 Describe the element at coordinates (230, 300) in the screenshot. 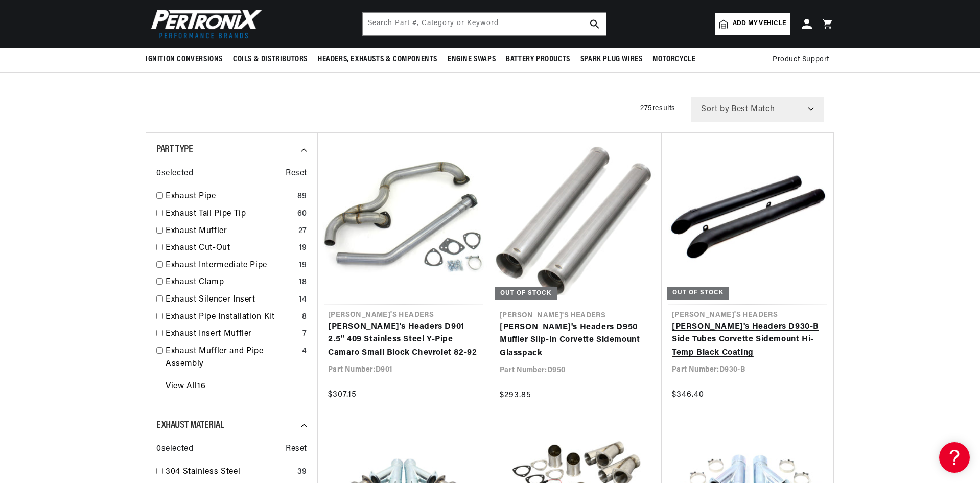

I see `a: Exhaust Silencer Insert` at that location.